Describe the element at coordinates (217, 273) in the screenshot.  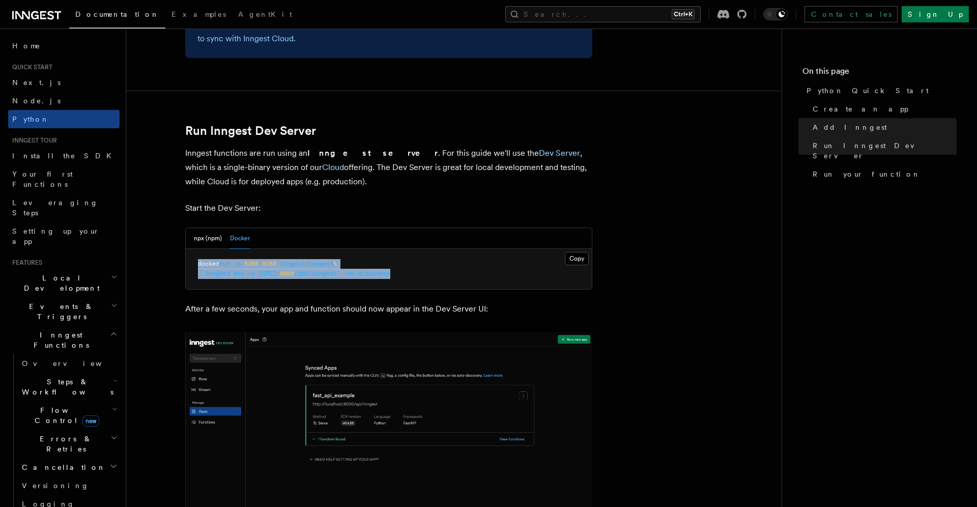
I see `span: inngest` at that location.